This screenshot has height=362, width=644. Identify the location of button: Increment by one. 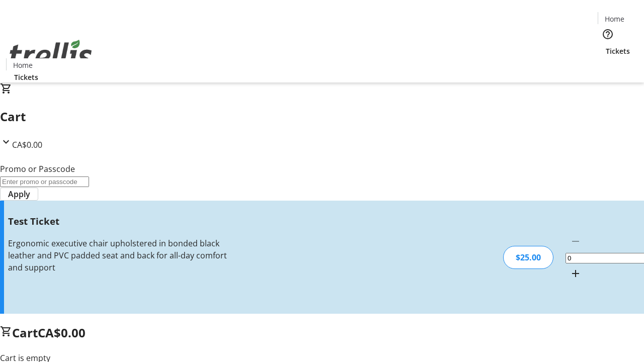
(576, 274).